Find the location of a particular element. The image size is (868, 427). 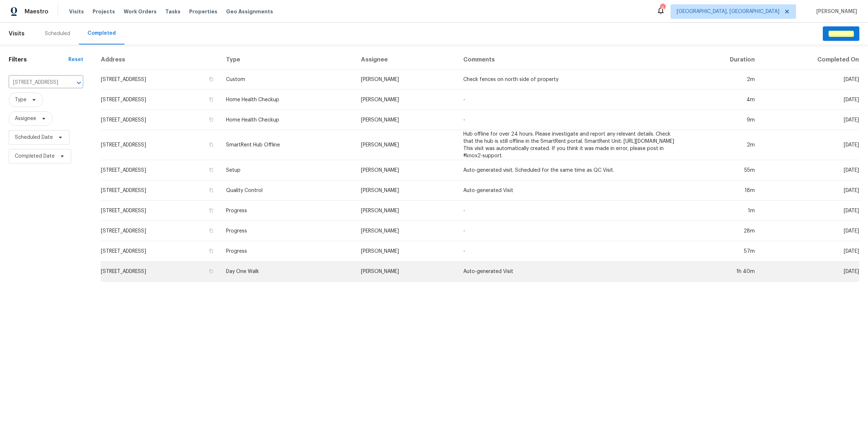

td: 4m is located at coordinates (722, 100).